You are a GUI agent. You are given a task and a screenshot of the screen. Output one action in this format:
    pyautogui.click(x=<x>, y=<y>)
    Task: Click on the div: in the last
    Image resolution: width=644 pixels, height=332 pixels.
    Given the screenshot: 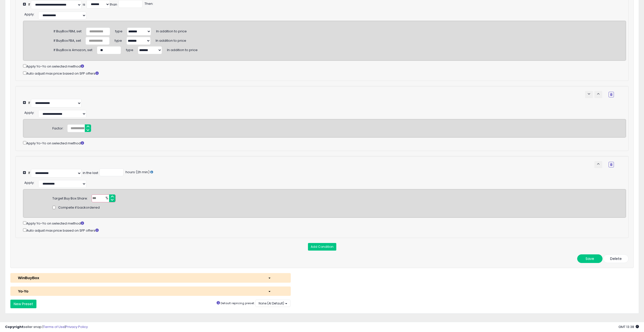 What is the action you would take?
    pyautogui.click(x=90, y=173)
    